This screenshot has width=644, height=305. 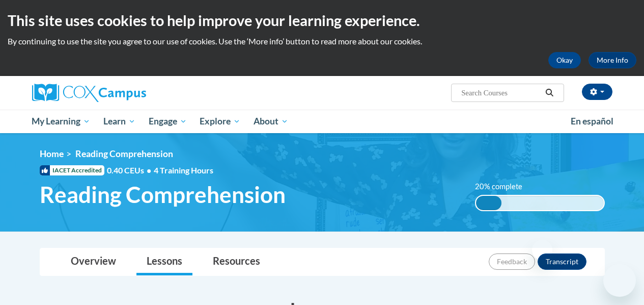 I want to click on span: Engage, so click(x=168, y=121).